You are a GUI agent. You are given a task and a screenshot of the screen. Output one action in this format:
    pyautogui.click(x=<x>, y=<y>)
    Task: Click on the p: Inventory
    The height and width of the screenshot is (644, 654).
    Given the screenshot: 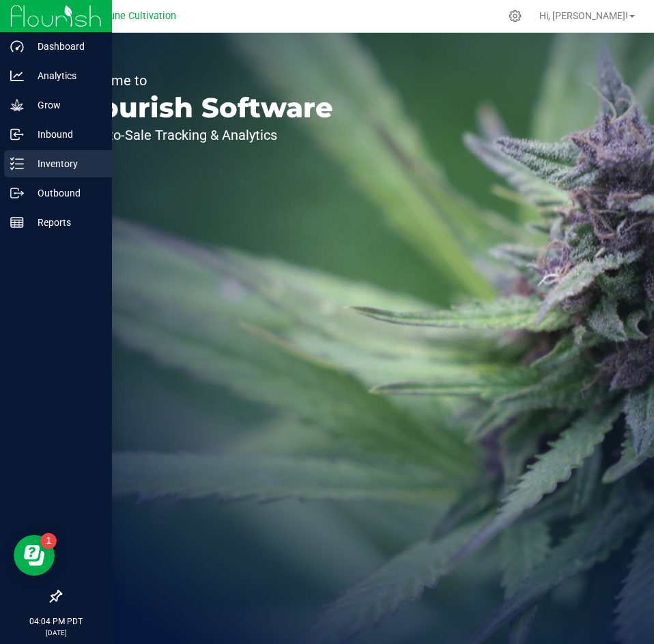 What is the action you would take?
    pyautogui.click(x=65, y=164)
    